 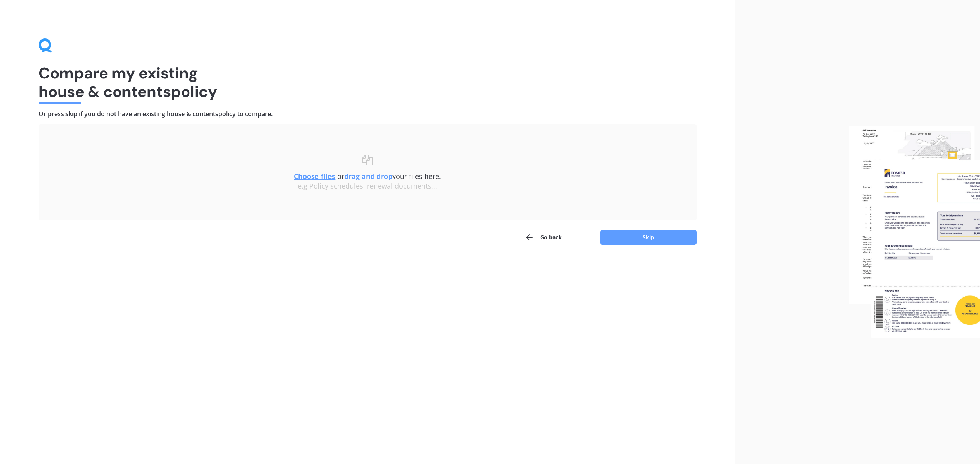 What do you see at coordinates (368, 176) in the screenshot?
I see `b: drag and drop` at bounding box center [368, 176].